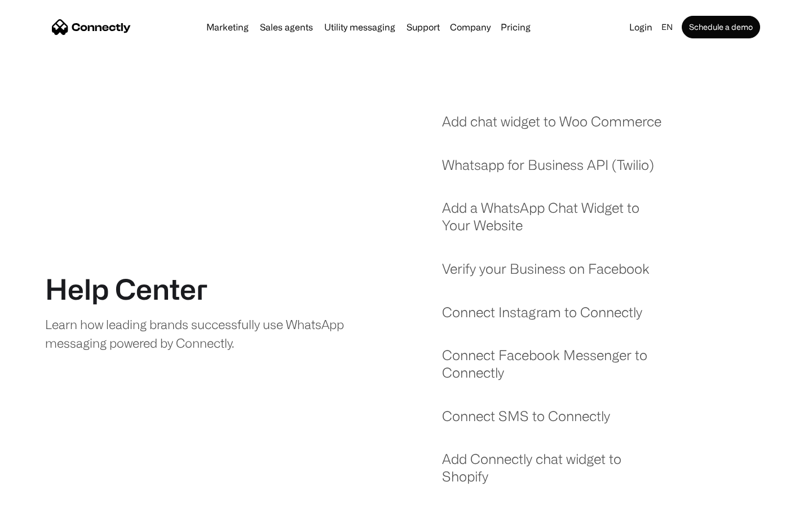 Image resolution: width=812 pixels, height=508 pixels. I want to click on a: Add Connectly chat widget to Shopify, so click(555, 473).